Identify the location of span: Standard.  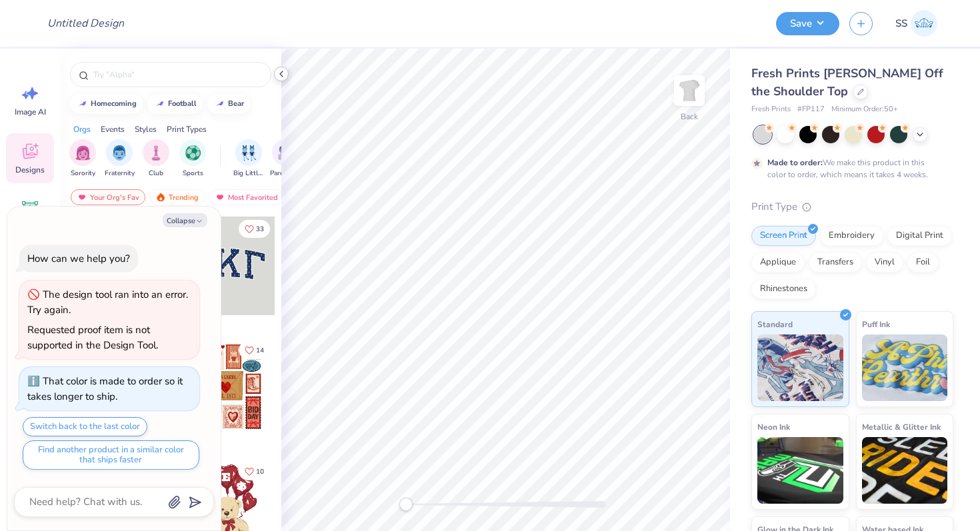
(774, 323).